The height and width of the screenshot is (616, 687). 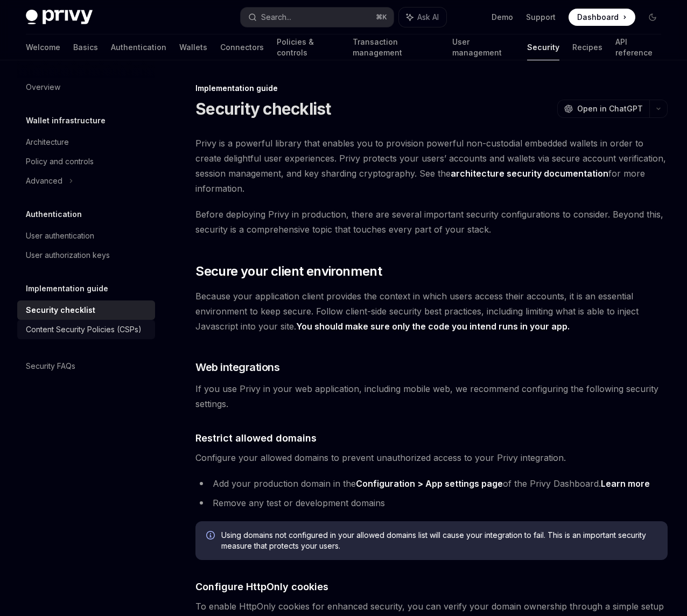 I want to click on h5: Implementation guide, so click(x=67, y=289).